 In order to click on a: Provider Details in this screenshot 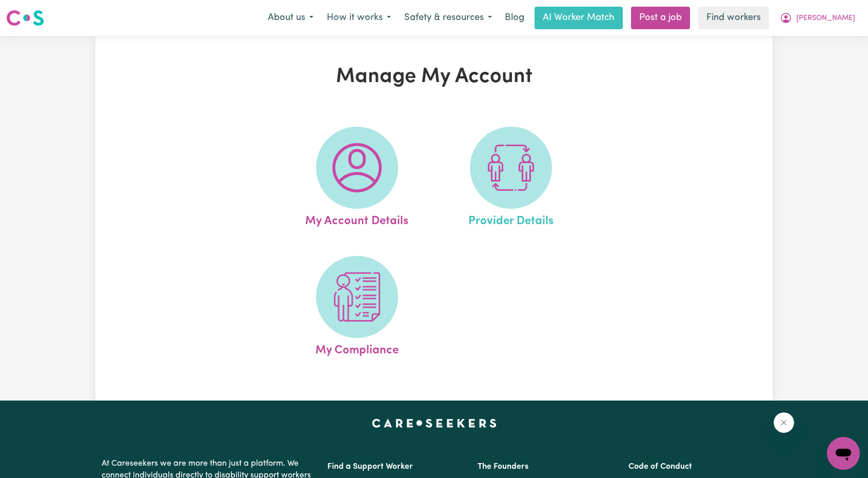, I will do `click(511, 178)`.